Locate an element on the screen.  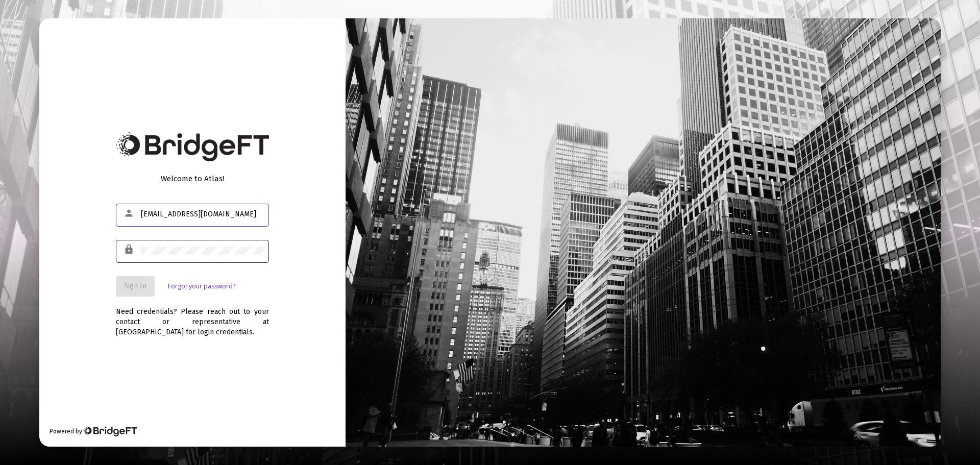
div: Welcome to Atlas! is located at coordinates (192, 178).